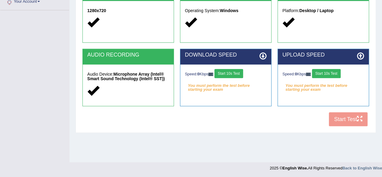 Image resolution: width=382 pixels, height=177 pixels. Describe the element at coordinates (128, 55) in the screenshot. I see `h2: AUDIO RECORDING` at that location.